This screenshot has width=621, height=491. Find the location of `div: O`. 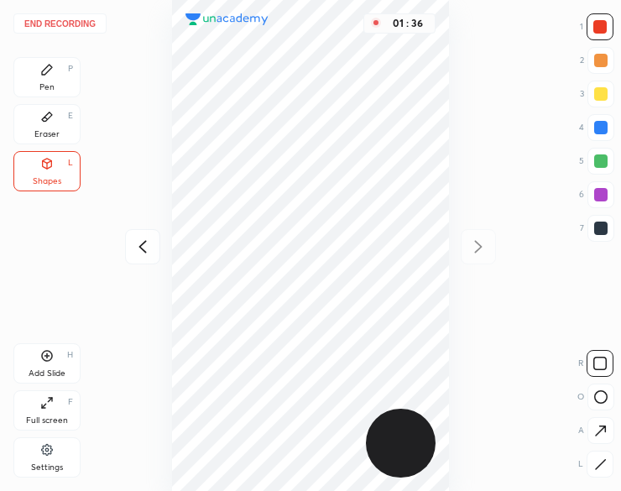

div: O is located at coordinates (595, 397).